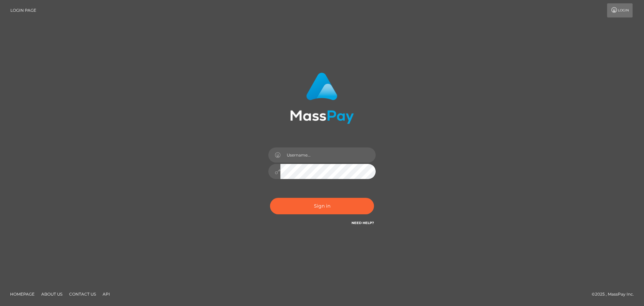  Describe the element at coordinates (23, 10) in the screenshot. I see `a: Login Page` at that location.